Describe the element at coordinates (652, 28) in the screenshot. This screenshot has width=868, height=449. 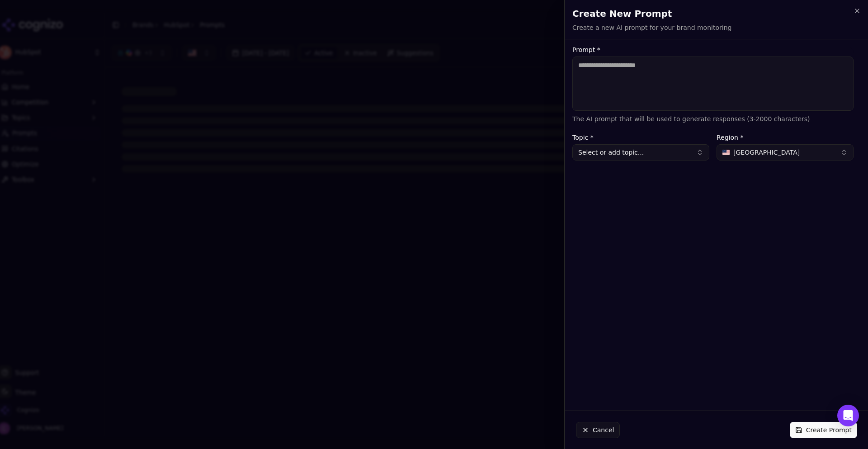
I see `p: Create a new AI prompt for your brand monitoring` at that location.